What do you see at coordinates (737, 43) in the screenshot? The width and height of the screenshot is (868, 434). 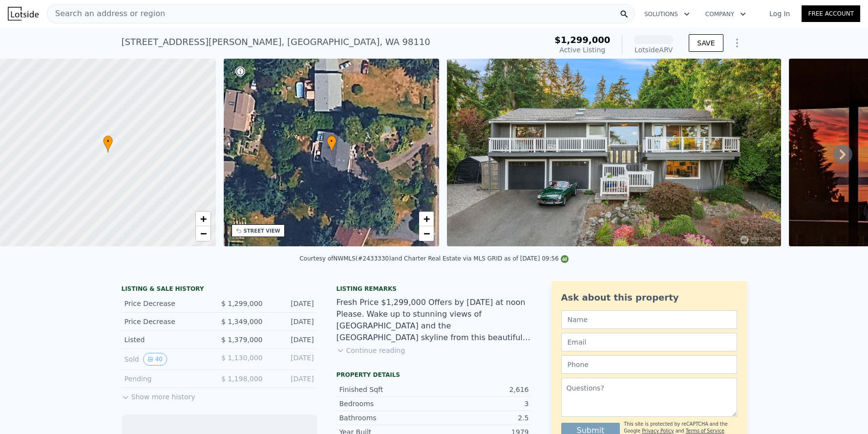 I see `button: Show Options` at bounding box center [737, 43].